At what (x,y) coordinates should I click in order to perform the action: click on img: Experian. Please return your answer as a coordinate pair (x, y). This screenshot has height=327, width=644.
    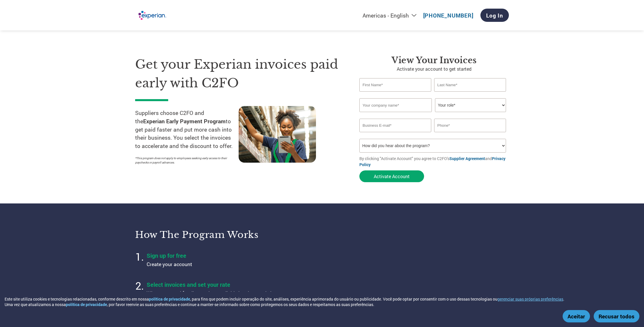
    Looking at the image, I should click on (152, 15).